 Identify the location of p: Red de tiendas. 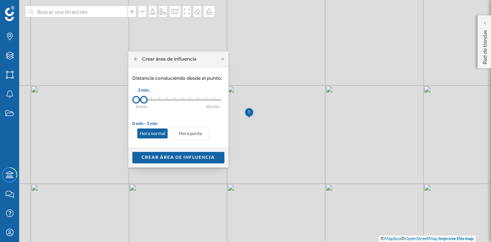
(485, 46).